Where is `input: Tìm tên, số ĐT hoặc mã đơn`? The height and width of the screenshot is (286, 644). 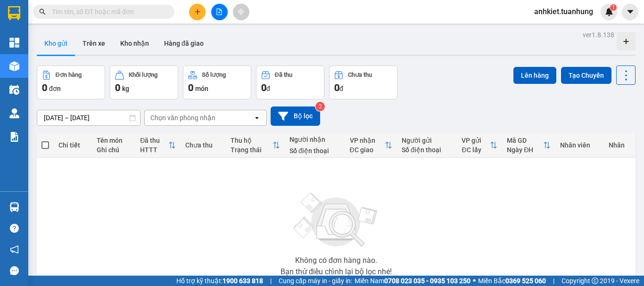 input: Tìm tên, số ĐT hoặc mã đơn is located at coordinates (108, 11).